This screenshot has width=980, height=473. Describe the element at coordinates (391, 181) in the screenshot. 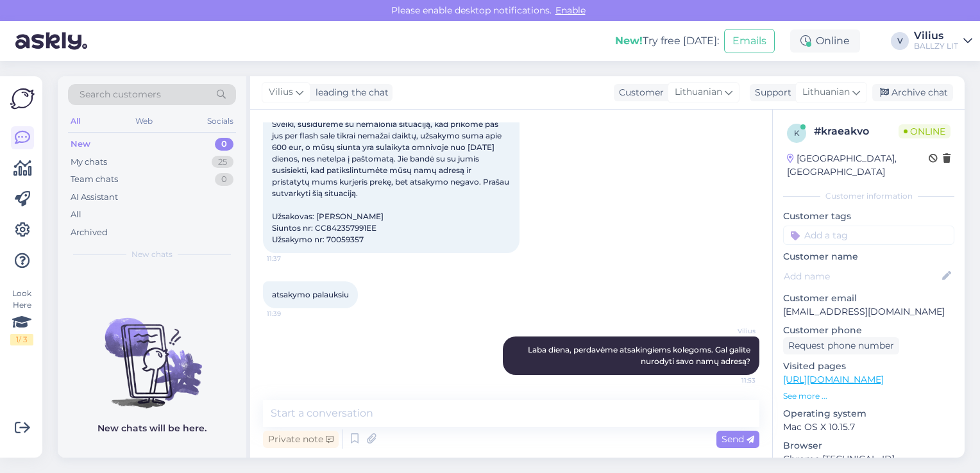

I see `span: Sveiki, susidūrėme su nemalonia situaciją, kad prikome pas jus per flash sale tikrai nemažai daik...` at that location.